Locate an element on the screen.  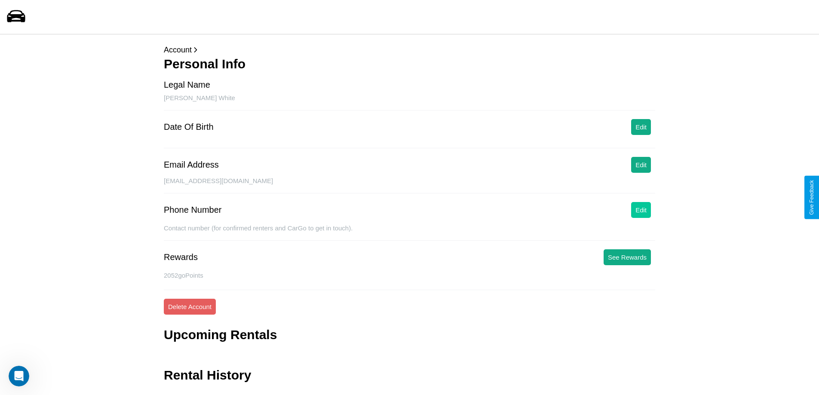
p: 2052 goPoints is located at coordinates (409, 275).